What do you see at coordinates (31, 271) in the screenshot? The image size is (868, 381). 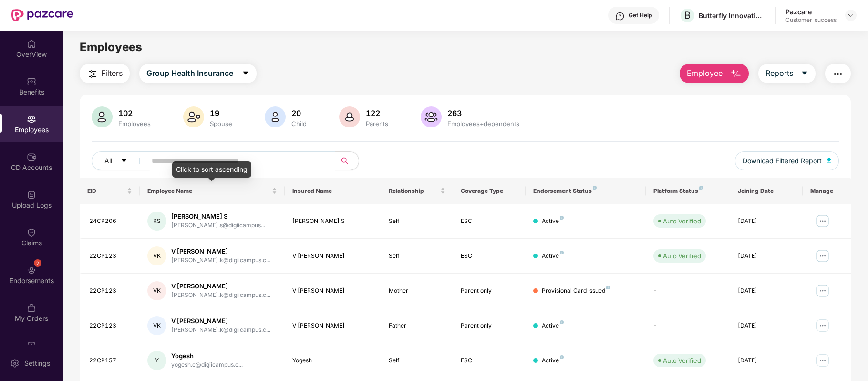 I see `img: svg+xml;base64,PHN2ZyBpZD0iRW5kb3JzZW1lbnRzIiB4bWxucz0iaHR0cDovL3d3dy53My5vcmcvMjAwMC9zdmciIHdpZH...` at bounding box center [31, 271].